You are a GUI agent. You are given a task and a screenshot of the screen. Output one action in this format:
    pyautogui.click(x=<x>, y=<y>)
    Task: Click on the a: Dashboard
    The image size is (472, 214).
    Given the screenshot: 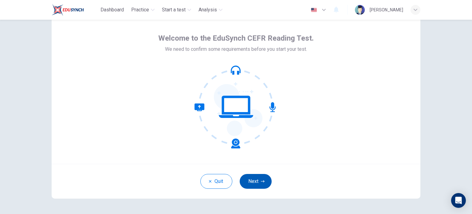 What is the action you would take?
    pyautogui.click(x=112, y=10)
    